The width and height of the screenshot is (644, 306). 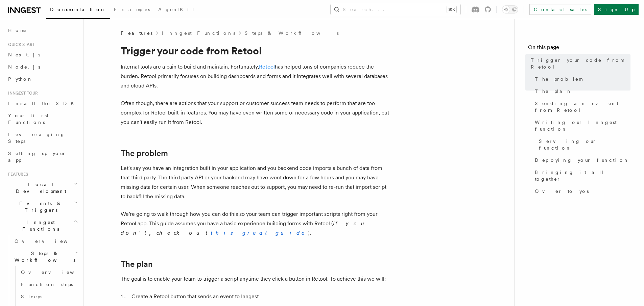 What do you see at coordinates (49, 285) in the screenshot?
I see `a: Function steps` at bounding box center [49, 285].